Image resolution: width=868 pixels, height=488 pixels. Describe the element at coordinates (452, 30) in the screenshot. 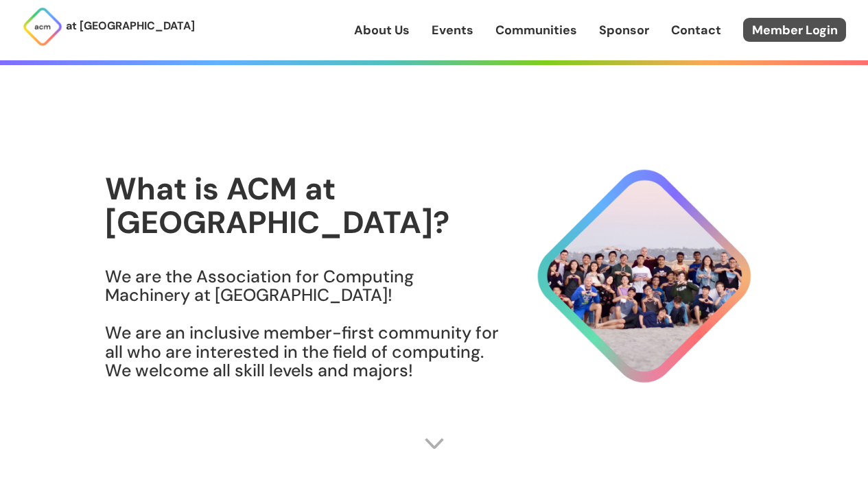

I see `a: Events` at that location.